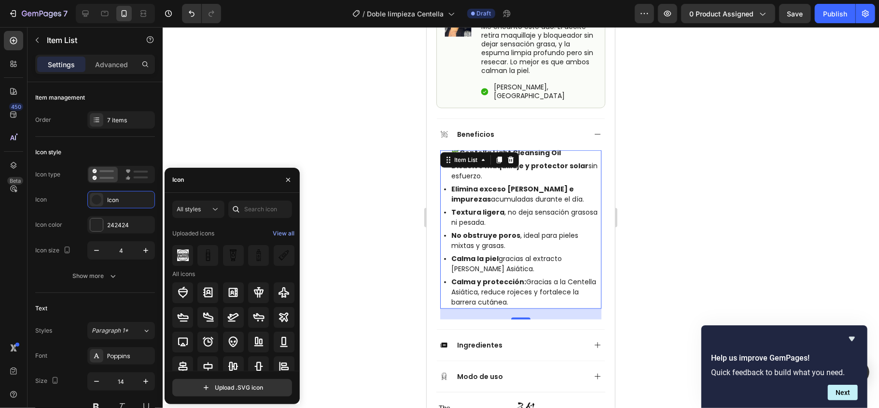 Image resolution: width=879 pixels, height=408 pixels. I want to click on div: Styles, so click(43, 330).